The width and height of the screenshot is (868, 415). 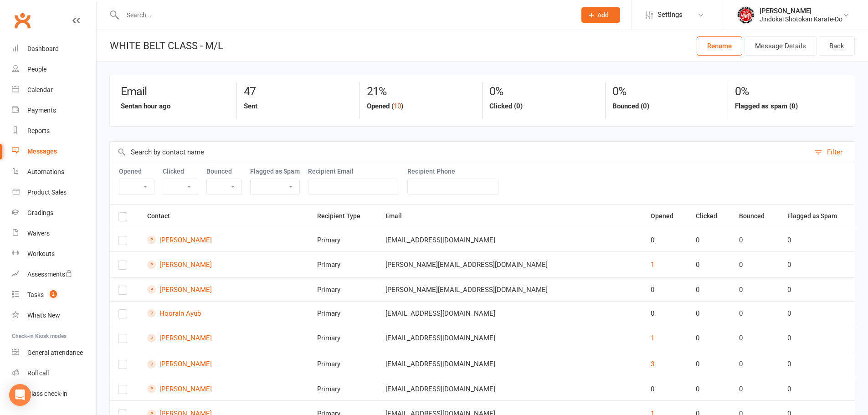 I want to click on div: Tasks, so click(x=36, y=295).